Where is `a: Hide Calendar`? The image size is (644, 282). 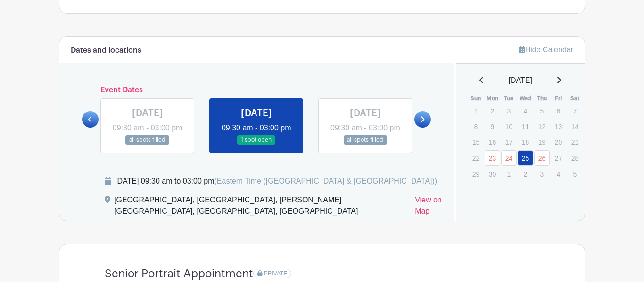 a: Hide Calendar is located at coordinates (546, 49).